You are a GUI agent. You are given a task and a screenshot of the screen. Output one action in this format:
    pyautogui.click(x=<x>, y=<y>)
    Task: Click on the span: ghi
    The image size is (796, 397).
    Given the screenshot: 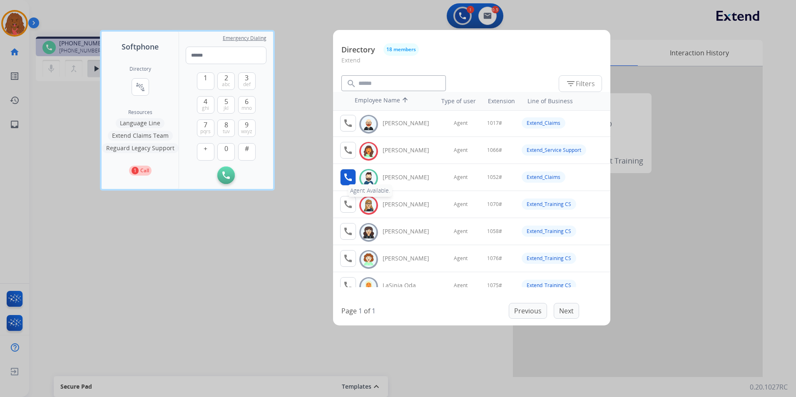 What is the action you would take?
    pyautogui.click(x=205, y=108)
    